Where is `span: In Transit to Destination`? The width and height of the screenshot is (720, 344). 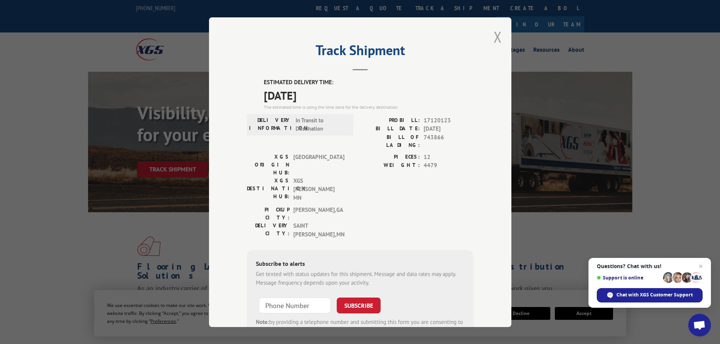 span: In Transit to Destination is located at coordinates (321, 124).